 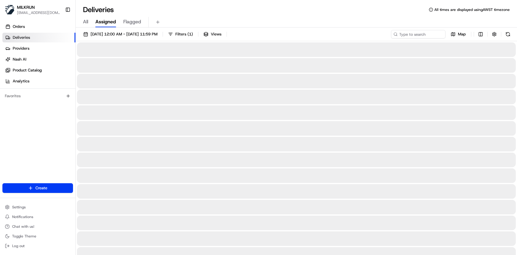 What do you see at coordinates (26, 7) in the screenshot?
I see `button: MILKRUN` at bounding box center [26, 7].